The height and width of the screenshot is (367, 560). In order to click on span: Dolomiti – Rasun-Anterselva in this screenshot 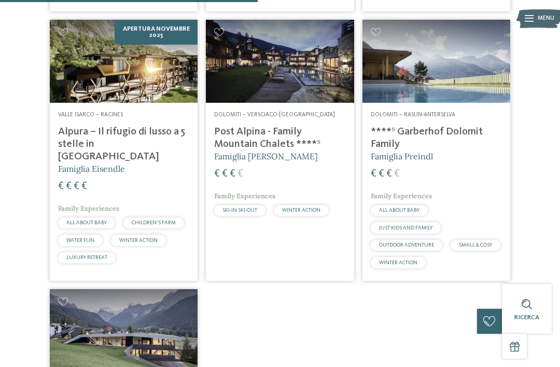, I will do `click(413, 115)`.